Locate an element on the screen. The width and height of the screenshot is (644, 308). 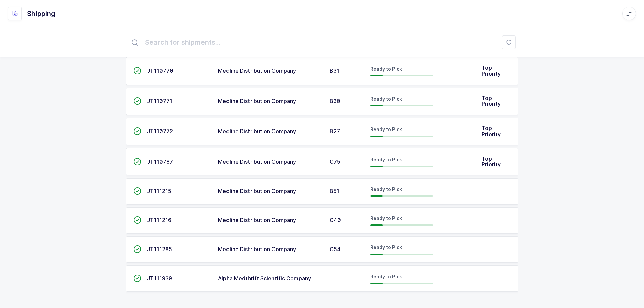
span: B51 is located at coordinates (334, 191).